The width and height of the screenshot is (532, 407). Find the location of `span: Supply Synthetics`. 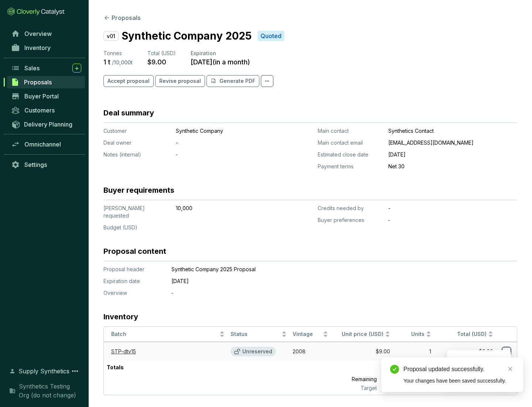

span: Supply Synthetics is located at coordinates (44, 371).